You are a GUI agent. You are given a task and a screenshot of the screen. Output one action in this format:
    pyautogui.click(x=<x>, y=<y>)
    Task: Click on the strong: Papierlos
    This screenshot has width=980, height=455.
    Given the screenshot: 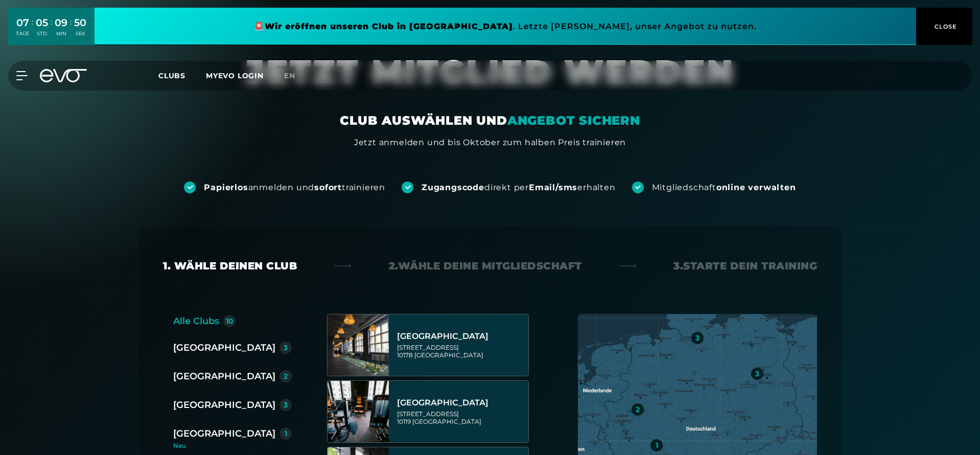 What is the action you would take?
    pyautogui.click(x=226, y=187)
    